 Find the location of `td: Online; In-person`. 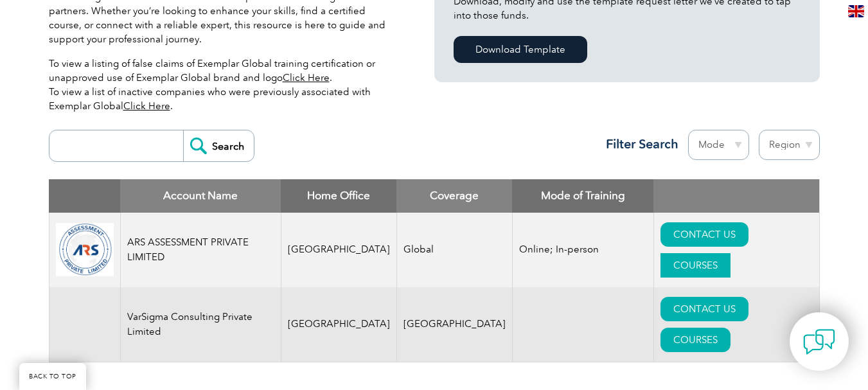

td: Online; In-person is located at coordinates (583, 250).